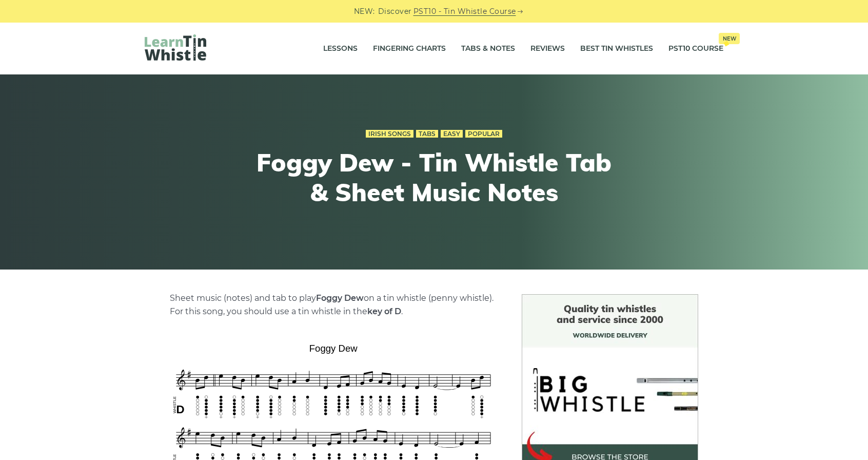 Image resolution: width=868 pixels, height=460 pixels. I want to click on a: Tabs & Notes, so click(488, 49).